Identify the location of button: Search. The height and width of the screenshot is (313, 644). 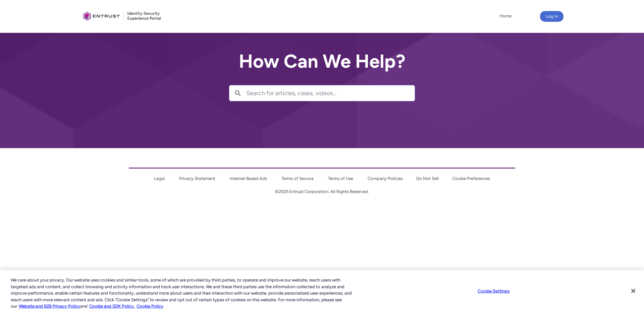
(238, 93).